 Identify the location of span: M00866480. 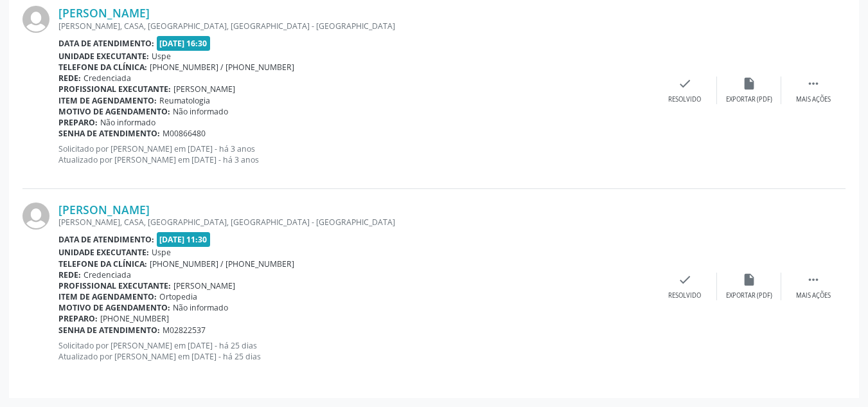
(184, 133).